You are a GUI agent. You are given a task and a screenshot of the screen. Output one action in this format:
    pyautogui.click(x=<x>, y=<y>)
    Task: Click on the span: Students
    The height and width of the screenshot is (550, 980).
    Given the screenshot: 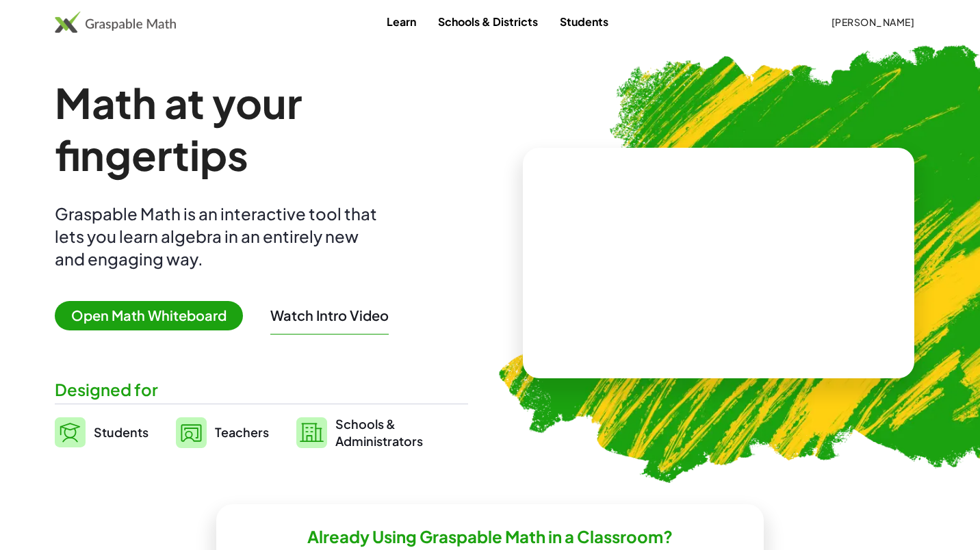 What is the action you would take?
    pyautogui.click(x=121, y=432)
    